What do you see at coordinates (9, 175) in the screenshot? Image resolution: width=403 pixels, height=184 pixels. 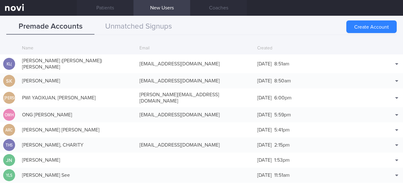 I see `div: YLS` at bounding box center [9, 175].